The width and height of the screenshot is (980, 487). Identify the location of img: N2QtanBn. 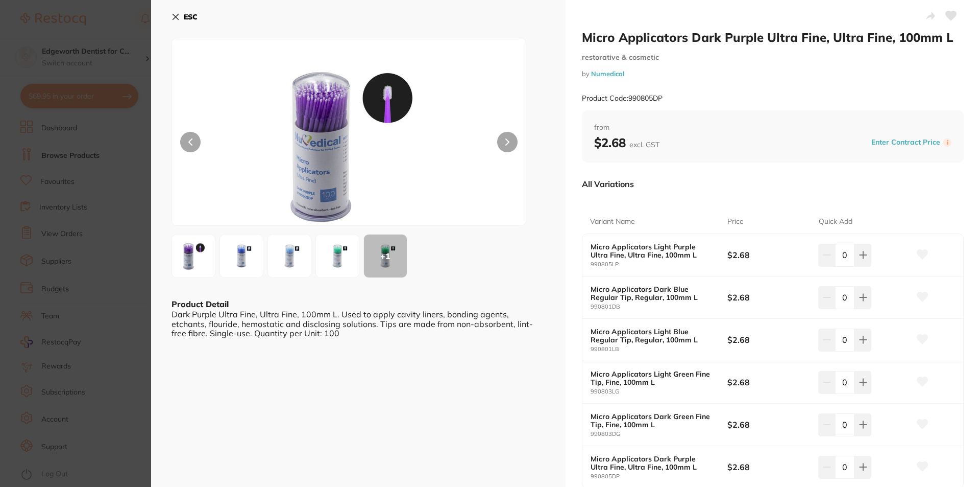
(338, 256).